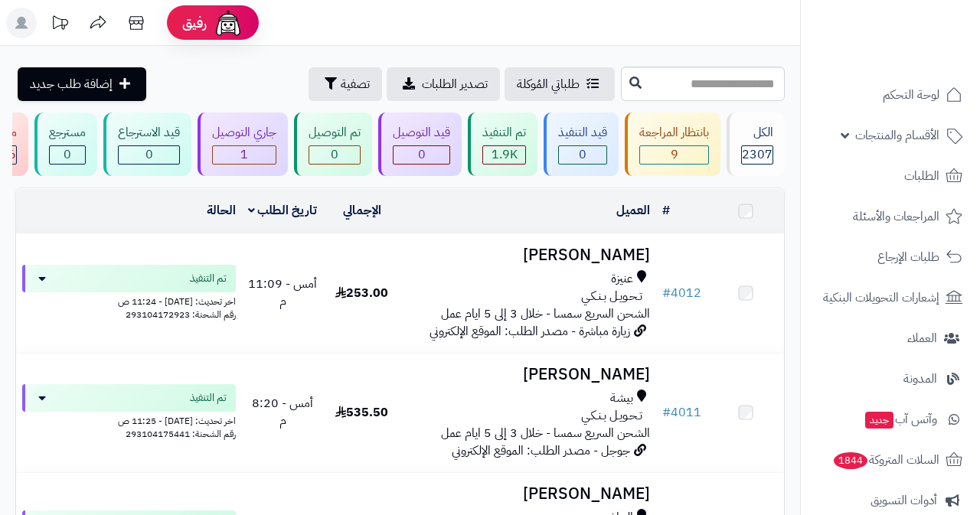 The width and height of the screenshot is (980, 515). Describe the element at coordinates (530, 332) in the screenshot. I see `span: زيارة مباشرة - مصدر الطلب: الموقع الإلكتروني` at that location.